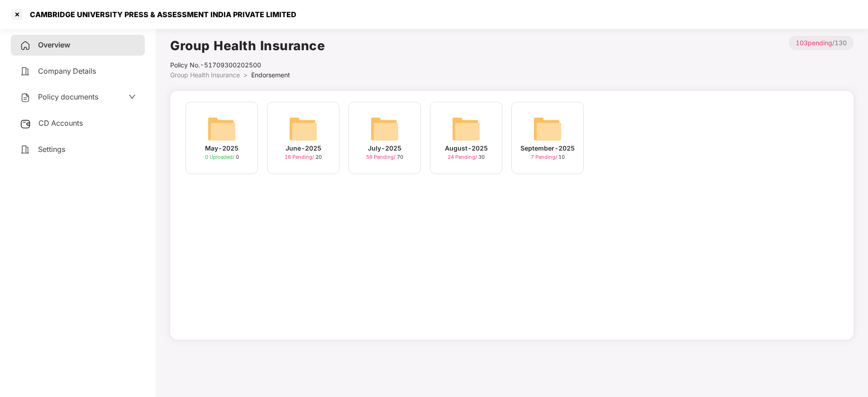  What do you see at coordinates (248, 46) in the screenshot?
I see `h1: Group Health Insurance` at bounding box center [248, 46].